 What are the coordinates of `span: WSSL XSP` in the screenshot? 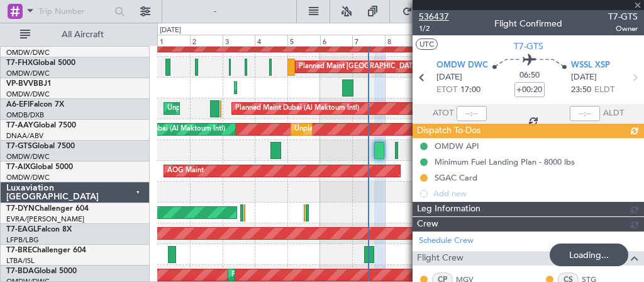 It's located at (591, 66).